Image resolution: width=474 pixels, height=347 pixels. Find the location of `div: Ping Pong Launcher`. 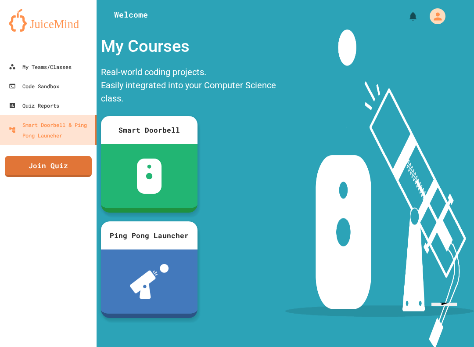

div: Ping Pong Launcher is located at coordinates (149, 235).